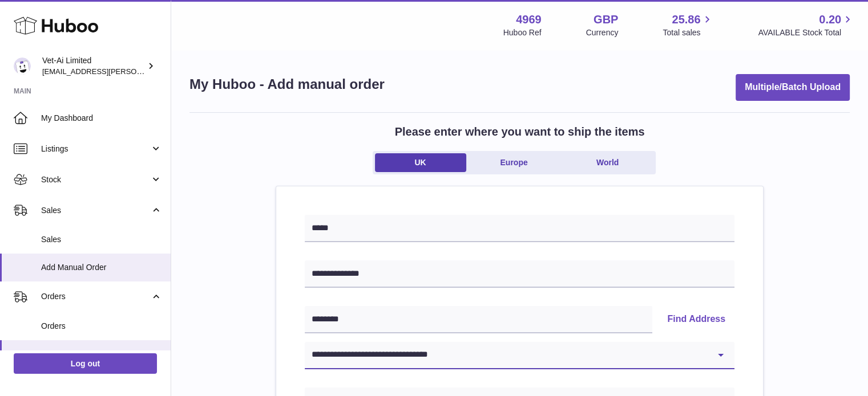  What do you see at coordinates (806, 25) in the screenshot?
I see `a: 0.20 AVAILABLE Stock Total` at bounding box center [806, 25].